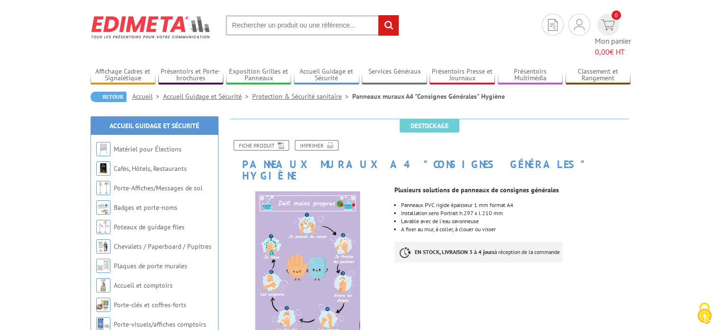  I want to click on li: Installation sens Portrait h.297 x l.210 mm, so click(516, 213).